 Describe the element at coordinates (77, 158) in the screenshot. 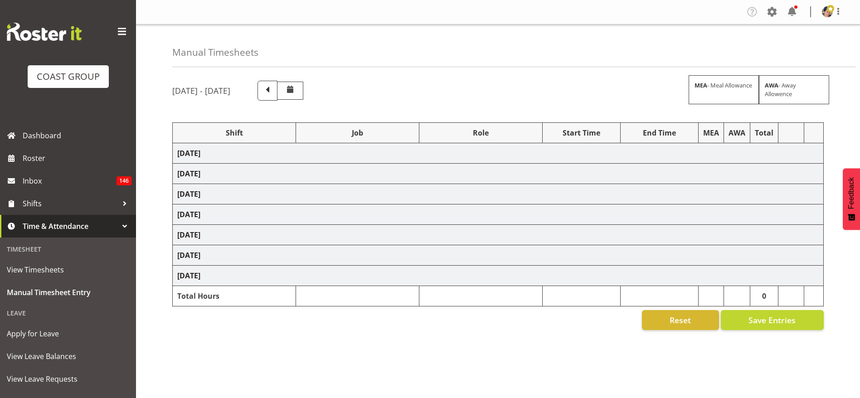

I see `span: Roster` at that location.